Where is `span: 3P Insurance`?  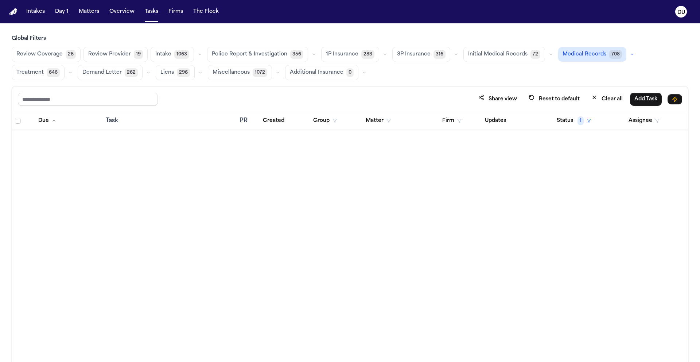
span: 3P Insurance is located at coordinates (414, 54).